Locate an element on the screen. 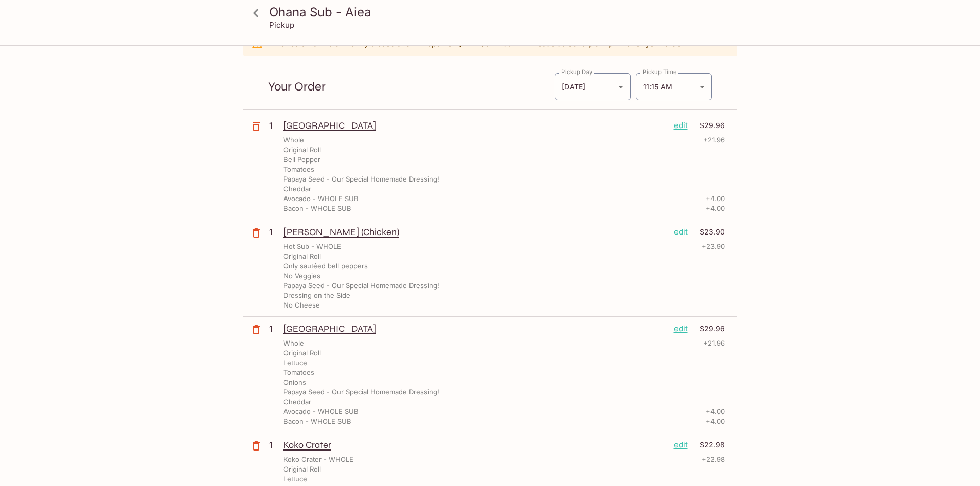 The width and height of the screenshot is (980, 486). h3: Ohana Sub - Aiea is located at coordinates (499, 12).